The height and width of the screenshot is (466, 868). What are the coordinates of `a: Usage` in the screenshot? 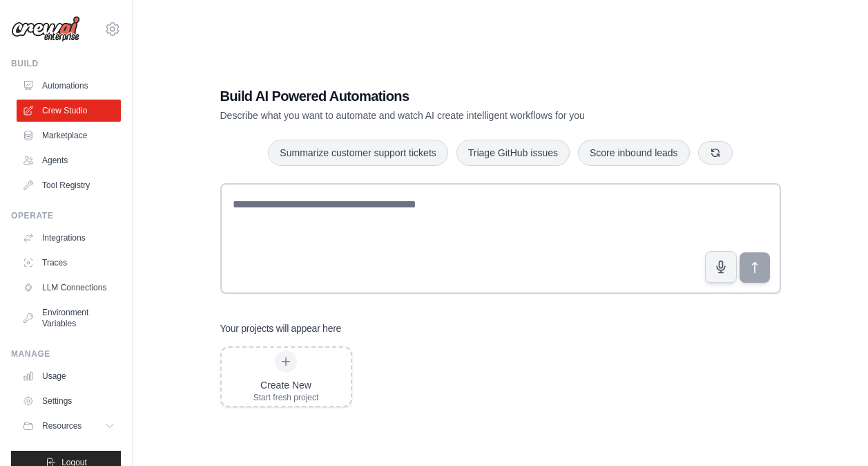 It's located at (68, 376).